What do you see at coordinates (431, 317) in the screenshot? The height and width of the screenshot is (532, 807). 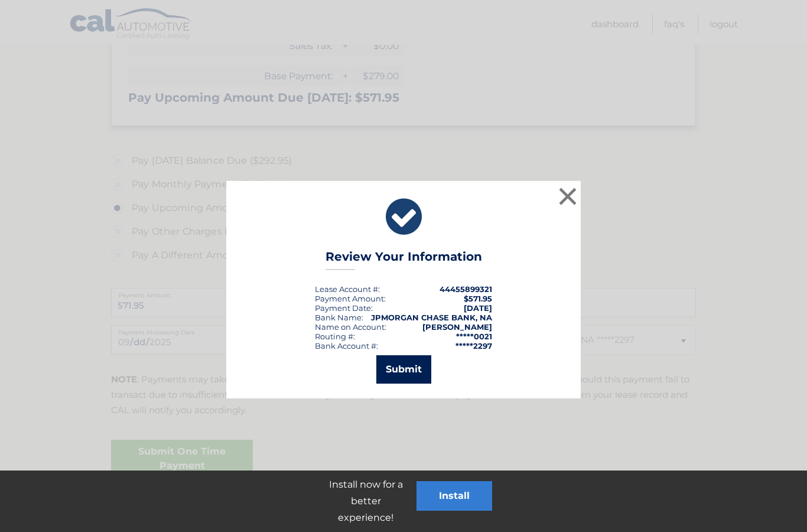 I see `strong: JPMORGAN CHASE BANK, NA` at bounding box center [431, 317].